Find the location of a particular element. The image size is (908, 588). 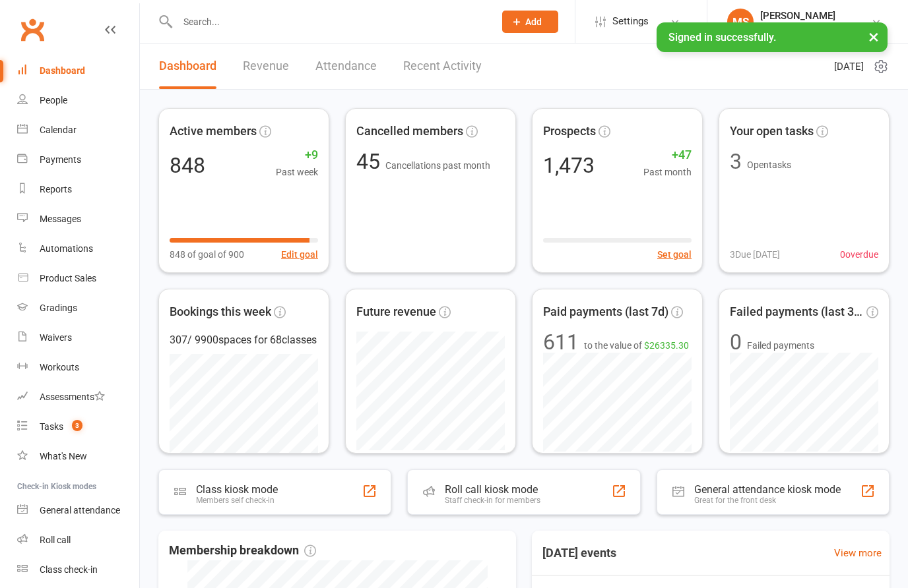

a: Attendance is located at coordinates (346, 66).